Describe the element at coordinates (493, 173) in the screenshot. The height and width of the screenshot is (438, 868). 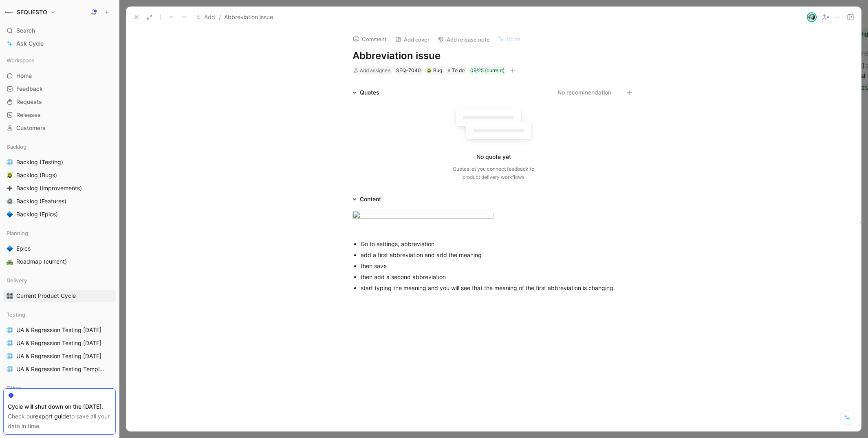
I see `div: Quotes let you connect feedback to product delivery workflows` at that location.